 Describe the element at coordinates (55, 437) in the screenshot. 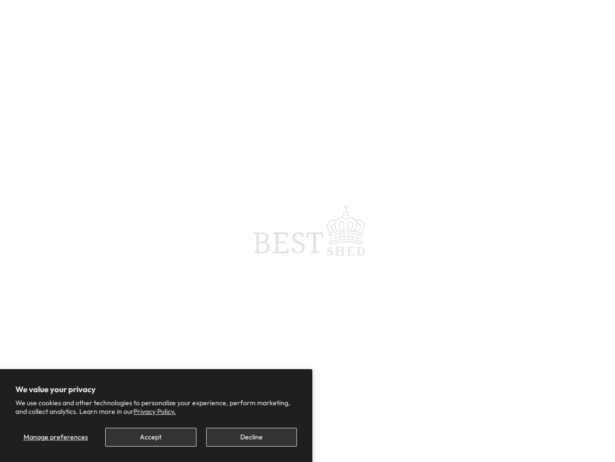

I see `button: Manage preferences` at that location.